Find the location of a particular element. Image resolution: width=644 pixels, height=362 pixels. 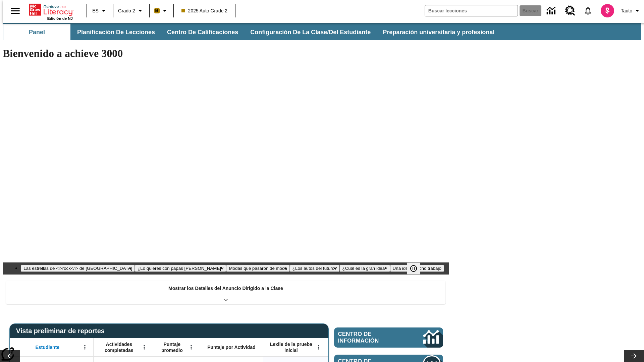

button: Configuración de la clase/del estudiante is located at coordinates (310, 32).